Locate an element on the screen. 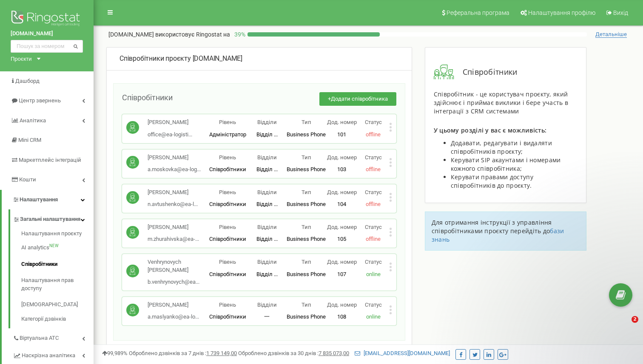  span: Для отримання інструкції з управління співробітниками проєкту перейдіть до is located at coordinates (491, 226).